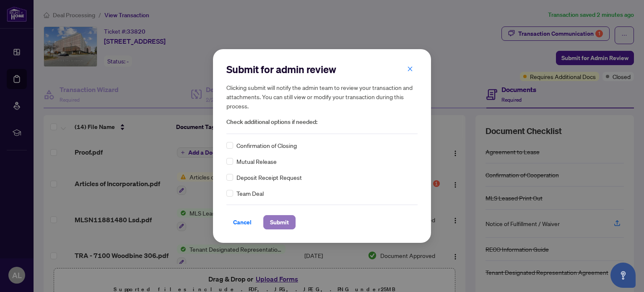  What do you see at coordinates (266, 145) in the screenshot?
I see `span: Confirmation of Closing` at bounding box center [266, 145].